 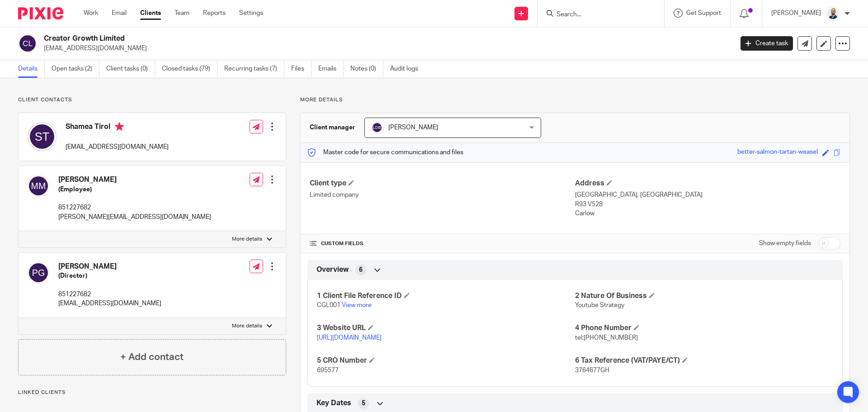 What do you see at coordinates (361, 270) in the screenshot?
I see `span: 6` at bounding box center [361, 270].